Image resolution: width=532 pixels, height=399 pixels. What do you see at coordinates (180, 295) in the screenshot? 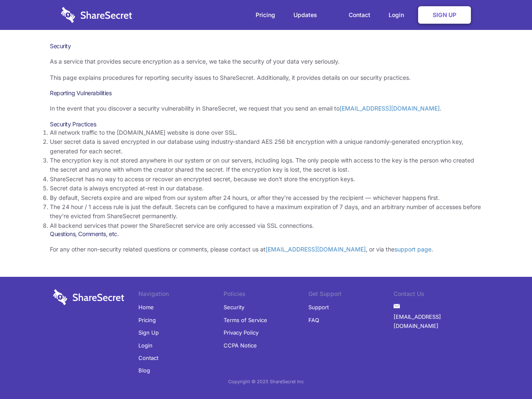
I see `li: Navigation` at bounding box center [180, 295].